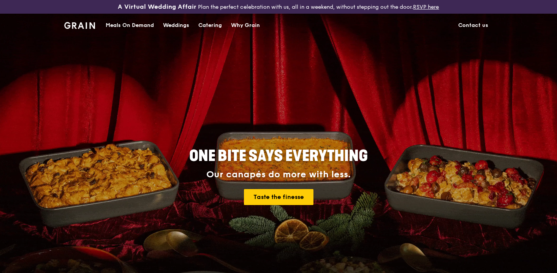 The height and width of the screenshot is (273, 557). Describe the element at coordinates (278, 197) in the screenshot. I see `a: Taste the finesse` at that location.